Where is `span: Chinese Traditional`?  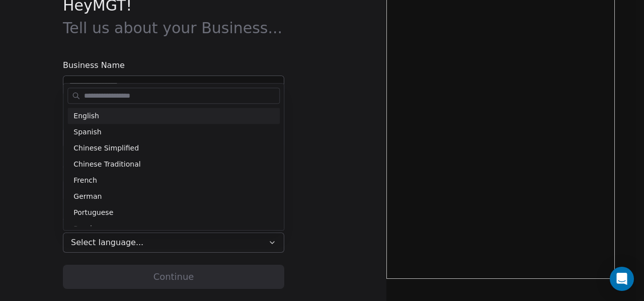
span: Chinese Traditional is located at coordinates (106, 164).